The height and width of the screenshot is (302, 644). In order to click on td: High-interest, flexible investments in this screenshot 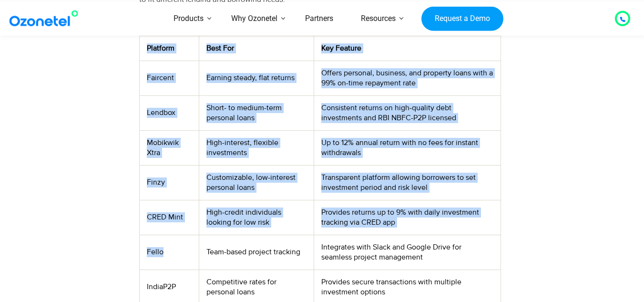, I will do `click(256, 147)`.